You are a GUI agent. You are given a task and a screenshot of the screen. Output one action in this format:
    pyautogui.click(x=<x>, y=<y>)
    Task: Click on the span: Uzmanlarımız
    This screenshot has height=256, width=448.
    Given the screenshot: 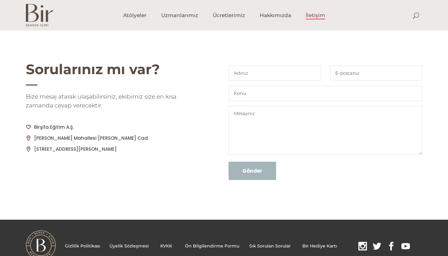 What is the action you would take?
    pyautogui.click(x=180, y=15)
    